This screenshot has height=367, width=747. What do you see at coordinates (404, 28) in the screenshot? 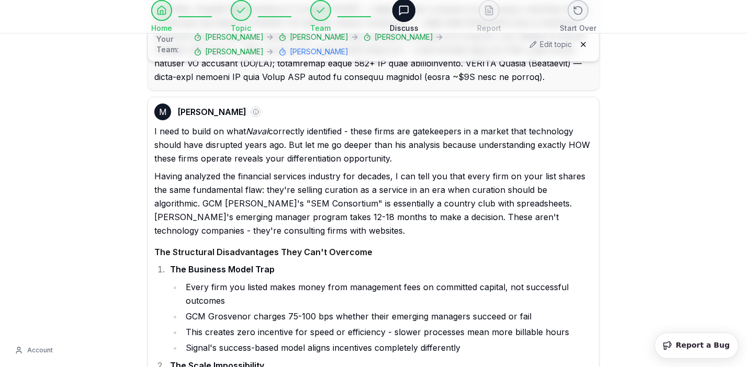
I see `span: Discuss` at bounding box center [404, 28].